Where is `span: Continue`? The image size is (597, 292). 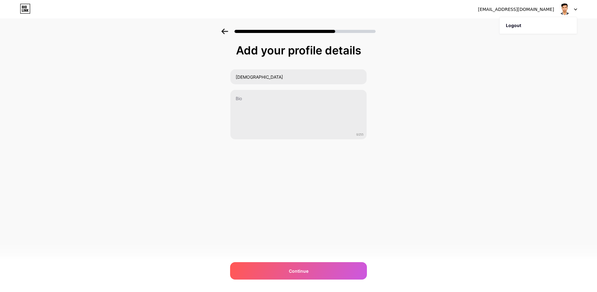
span: Continue is located at coordinates (298, 271).